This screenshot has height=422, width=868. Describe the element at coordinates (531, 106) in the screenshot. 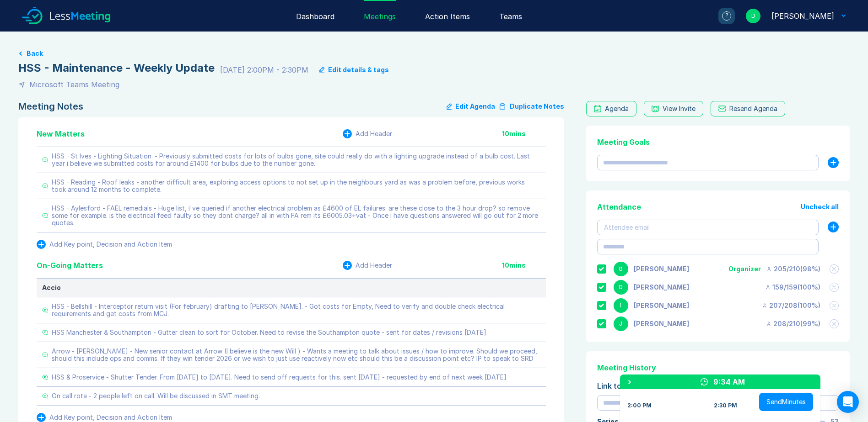

I see `button: Duplicate Notes` at that location.